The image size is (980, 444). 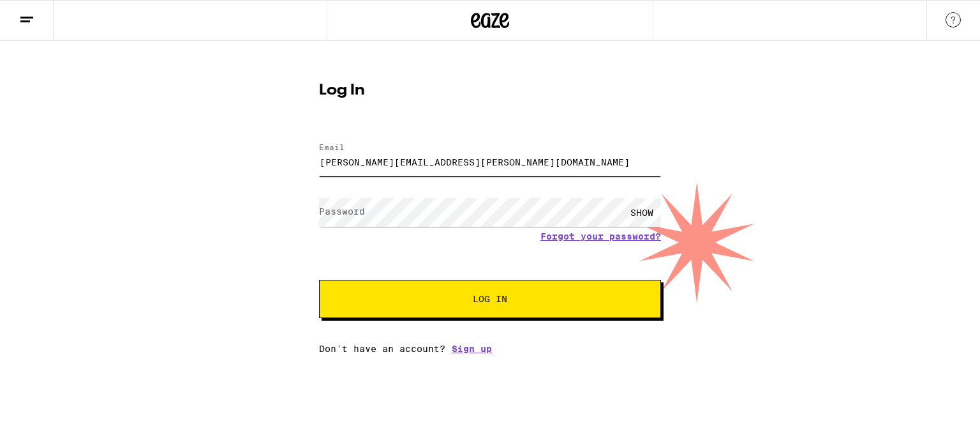 What do you see at coordinates (490, 91) in the screenshot?
I see `h1: Log In` at bounding box center [490, 91].